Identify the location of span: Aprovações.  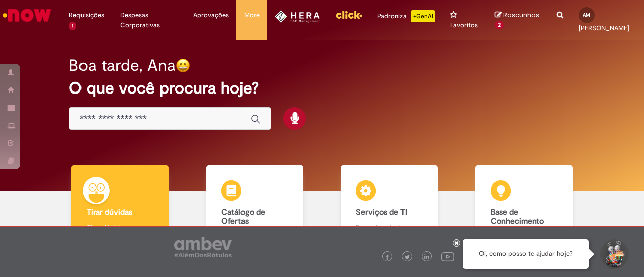
(211, 15).